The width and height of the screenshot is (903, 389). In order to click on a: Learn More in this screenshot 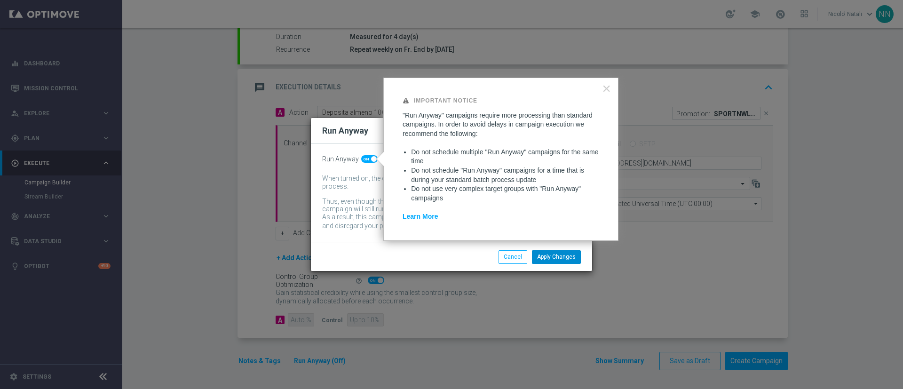, I will do `click(420, 216)`.